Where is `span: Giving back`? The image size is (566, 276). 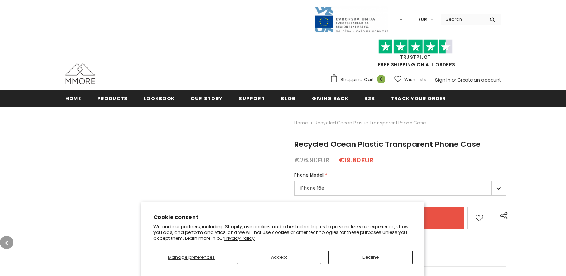 span: Giving back is located at coordinates (330, 98).